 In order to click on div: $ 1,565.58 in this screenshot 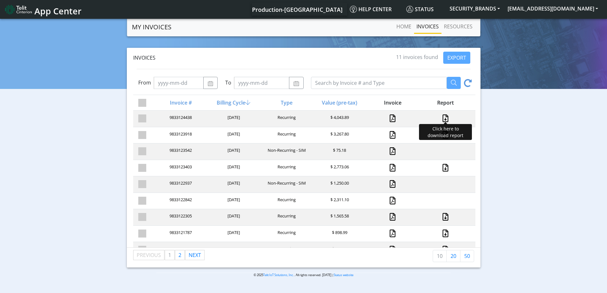, I will do `click(339, 217)`.